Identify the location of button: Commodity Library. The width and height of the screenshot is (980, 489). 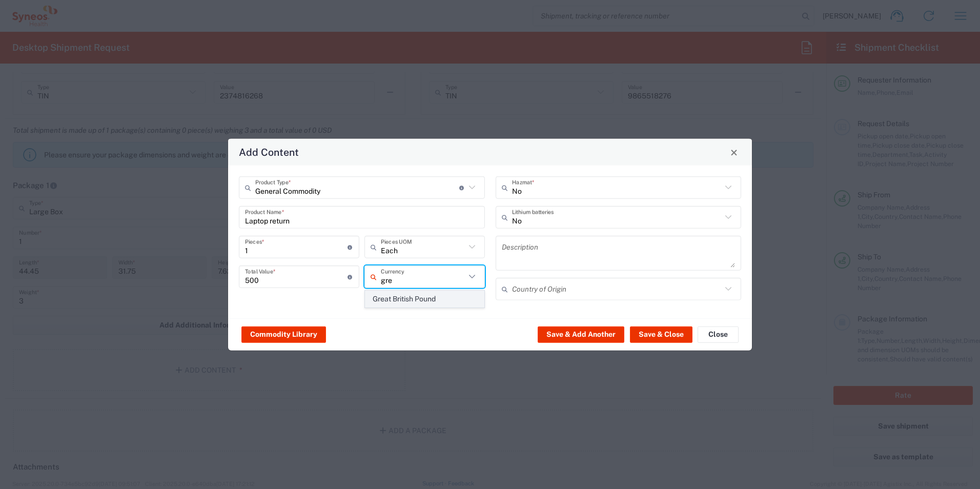
(283, 334).